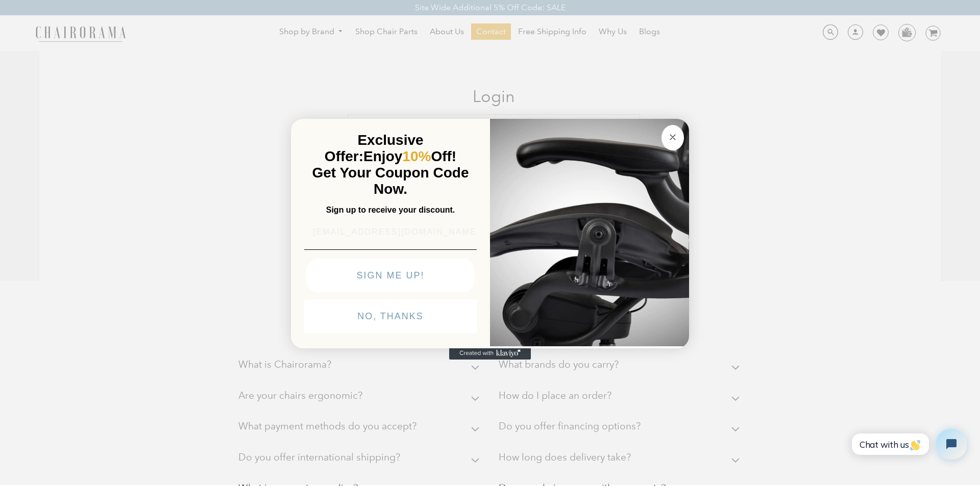  Describe the element at coordinates (490, 354) in the screenshot. I see `a: Created with Klaviyo - opens in a new tab` at that location.